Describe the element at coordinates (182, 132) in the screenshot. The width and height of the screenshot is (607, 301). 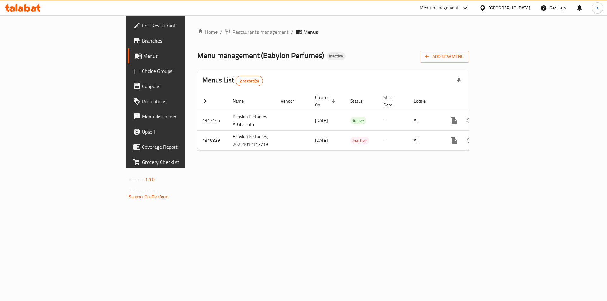
I see `span: Upsell` at that location.